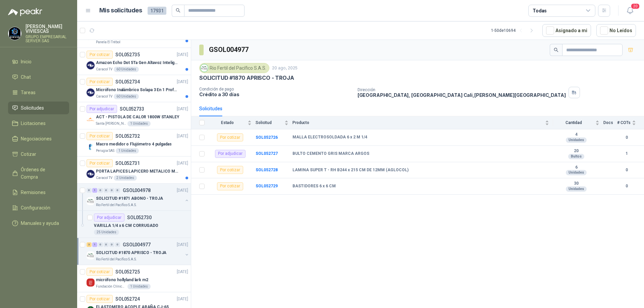 The width and height of the screenshot is (644, 308). I want to click on p: SOL052731, so click(127, 163).